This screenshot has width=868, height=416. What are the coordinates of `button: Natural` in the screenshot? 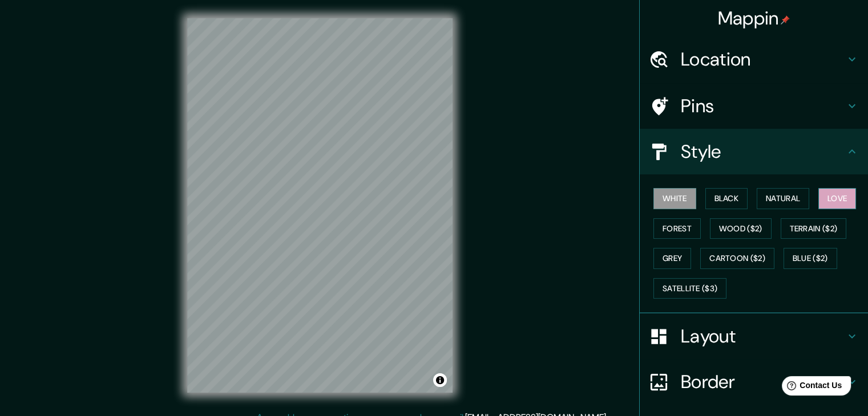 It's located at (783, 198).